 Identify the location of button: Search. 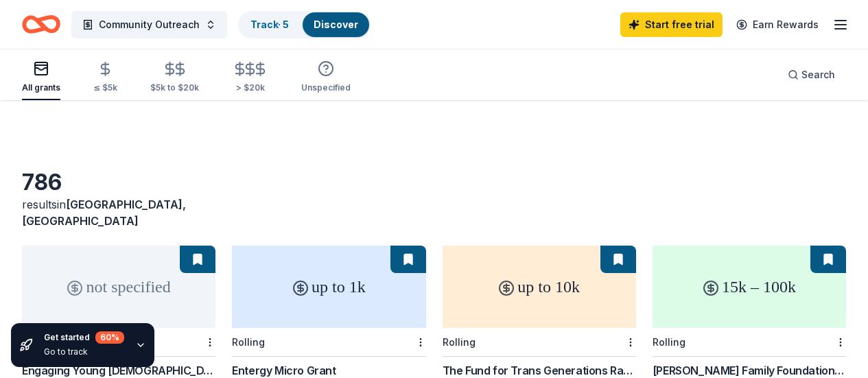
(811, 74).